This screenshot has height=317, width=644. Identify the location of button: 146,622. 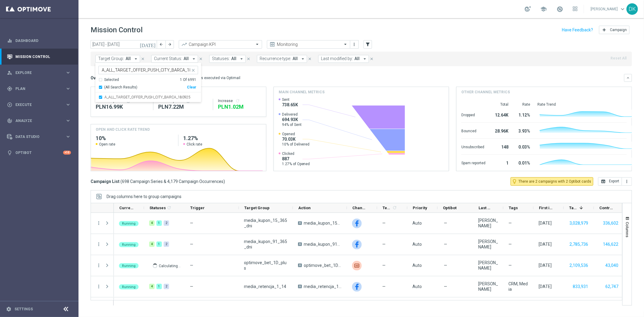
(610, 245).